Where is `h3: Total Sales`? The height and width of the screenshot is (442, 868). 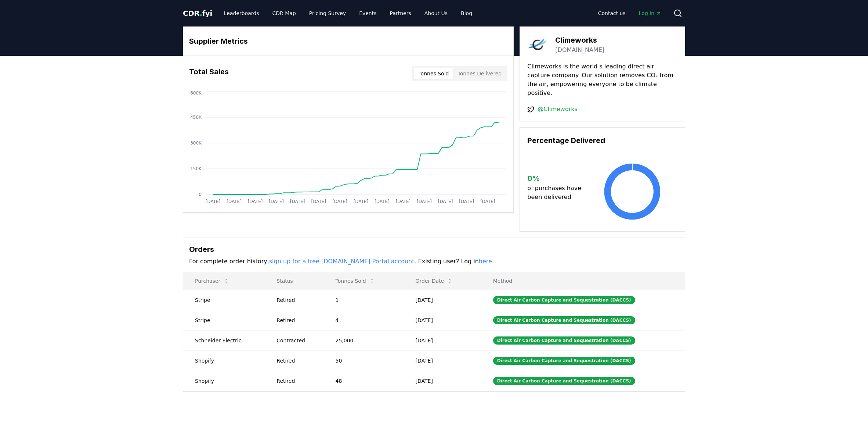
h3: Total Sales is located at coordinates (209, 73).